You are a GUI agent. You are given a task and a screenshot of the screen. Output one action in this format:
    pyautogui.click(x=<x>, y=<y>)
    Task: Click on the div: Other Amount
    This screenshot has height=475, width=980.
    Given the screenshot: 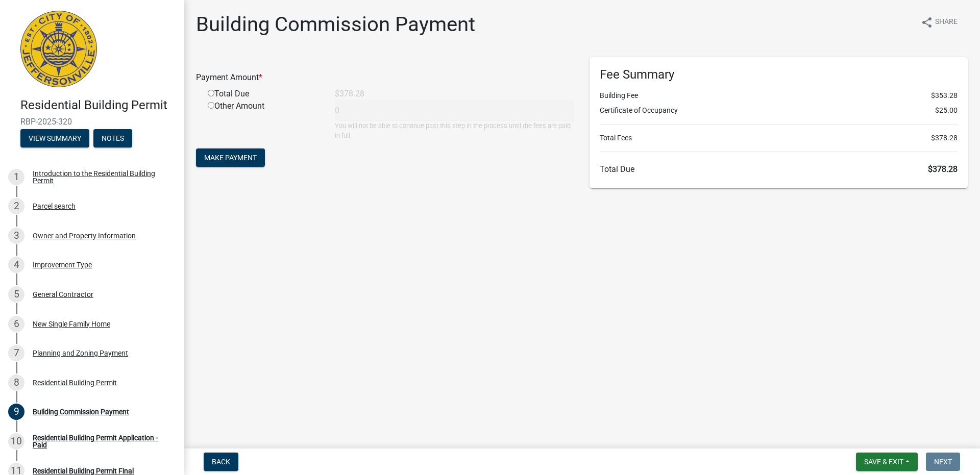 What is the action you would take?
    pyautogui.click(x=263, y=120)
    